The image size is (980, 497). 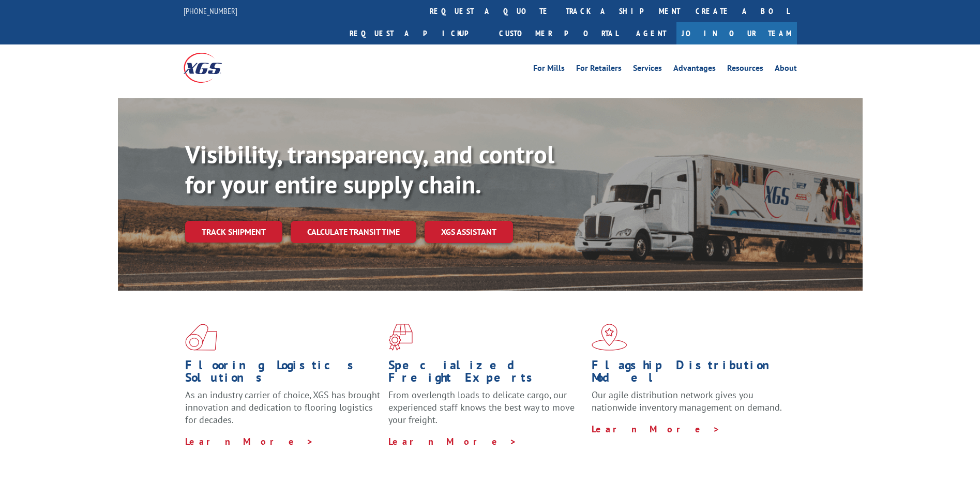 I want to click on a: Agent, so click(x=651, y=33).